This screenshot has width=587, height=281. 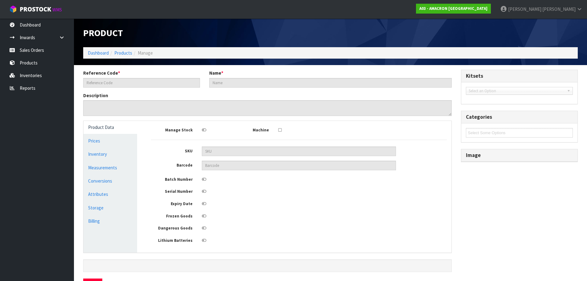 I want to click on a: Inventory, so click(x=110, y=154).